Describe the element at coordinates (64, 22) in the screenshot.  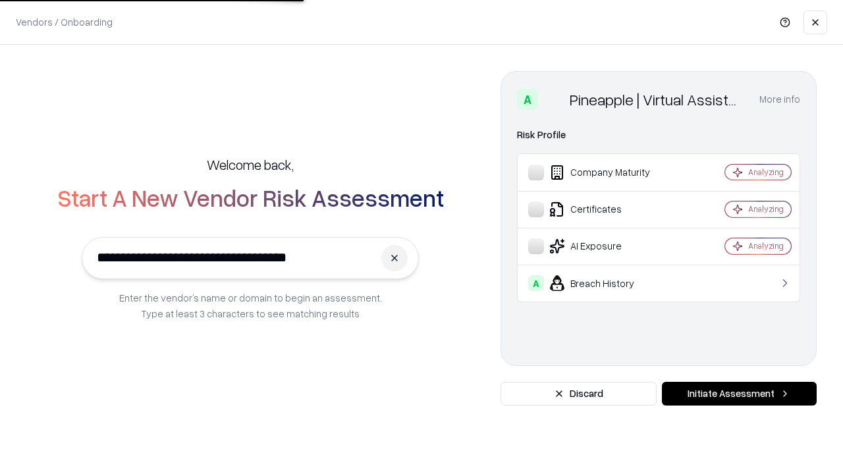
I see `p: Vendors / Onboarding` at that location.